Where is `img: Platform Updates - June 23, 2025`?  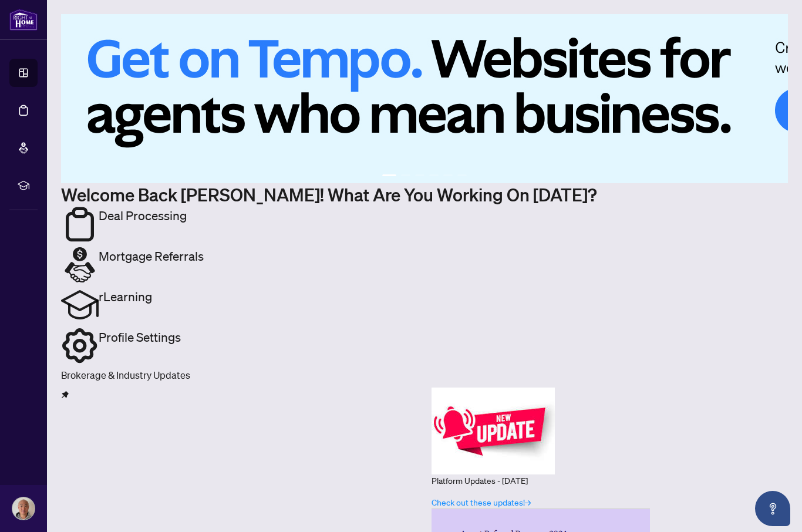
img: Platform Updates - June 23, 2025 is located at coordinates (493, 430).